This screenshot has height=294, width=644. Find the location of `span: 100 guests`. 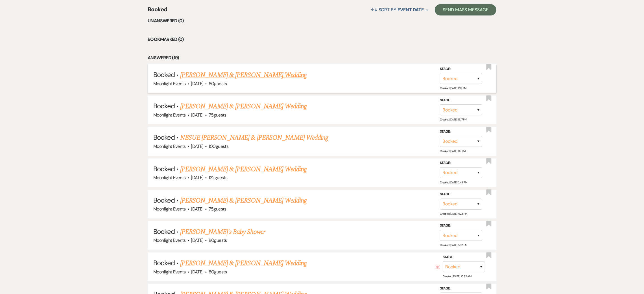

span: 100 guests is located at coordinates (219, 146).